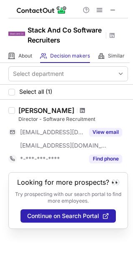 This screenshot has width=133, height=266. What do you see at coordinates (65, 35) in the screenshot?
I see `h1: Stack And Co Software Recruiters` at bounding box center [65, 35].